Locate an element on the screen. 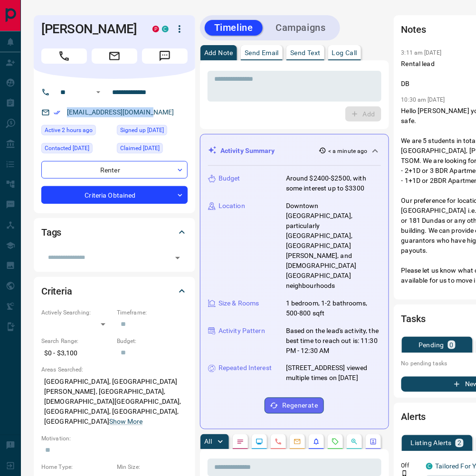 This screenshot has width=476, height=476. p: Activity Pattern is located at coordinates (242, 331).